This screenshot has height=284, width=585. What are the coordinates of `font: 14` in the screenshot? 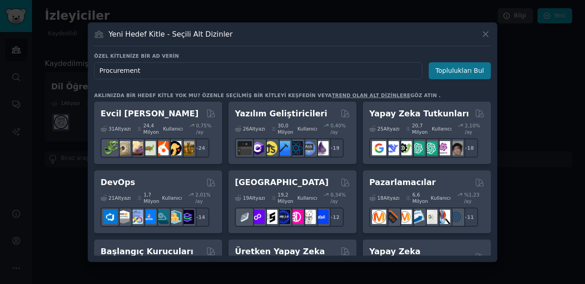 It's located at (202, 217).